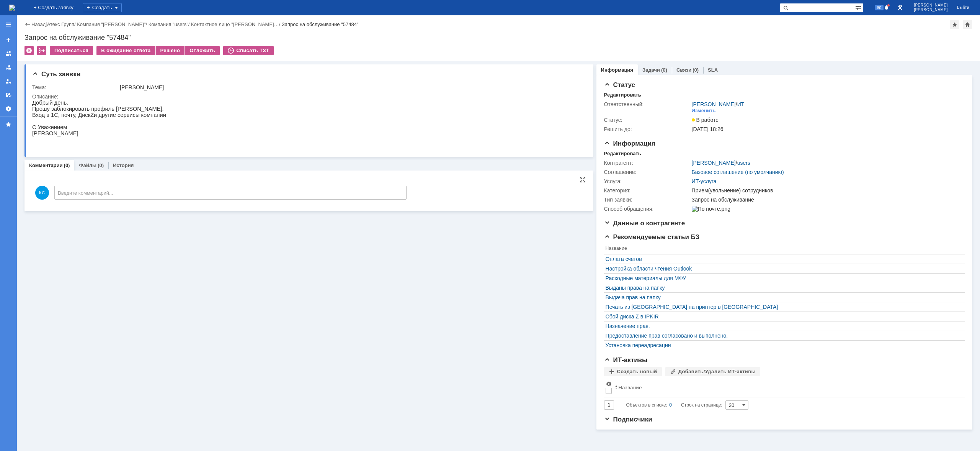 The image size is (980, 451). What do you see at coordinates (644, 223) in the screenshot?
I see `span: Данные о контрагенте` at bounding box center [644, 223].